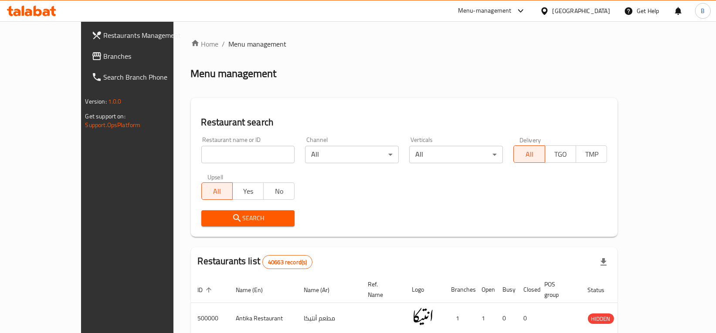 This screenshot has height=333, width=716. What do you see at coordinates (404, 122) in the screenshot?
I see `h2: Restaurant search` at bounding box center [404, 122].